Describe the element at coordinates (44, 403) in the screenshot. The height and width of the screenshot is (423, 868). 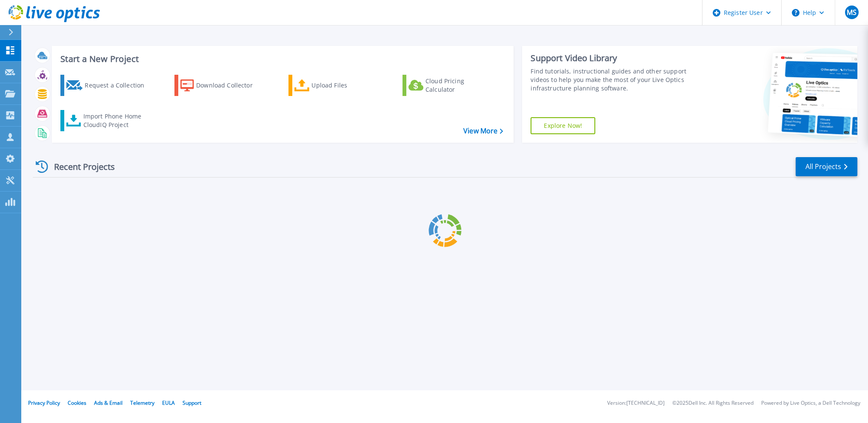
I see `a: Privacy Policy` at that location.